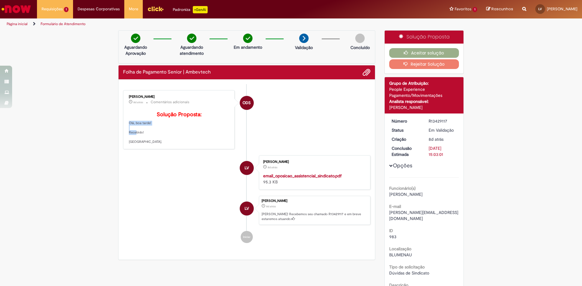 The height and width of the screenshot is (286, 582). Describe the element at coordinates (395, 207) in the screenshot. I see `b: E-mail` at that location.